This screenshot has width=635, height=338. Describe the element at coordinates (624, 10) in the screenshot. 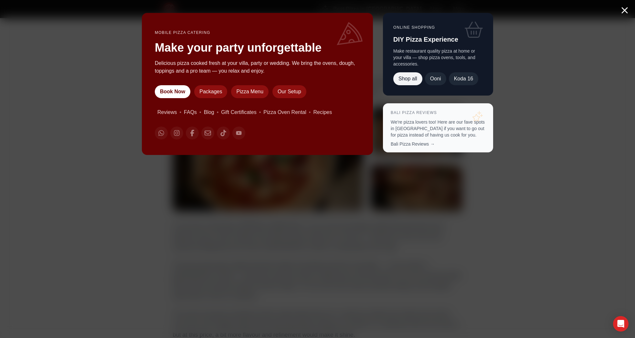

I see `button: Close menu` at that location.